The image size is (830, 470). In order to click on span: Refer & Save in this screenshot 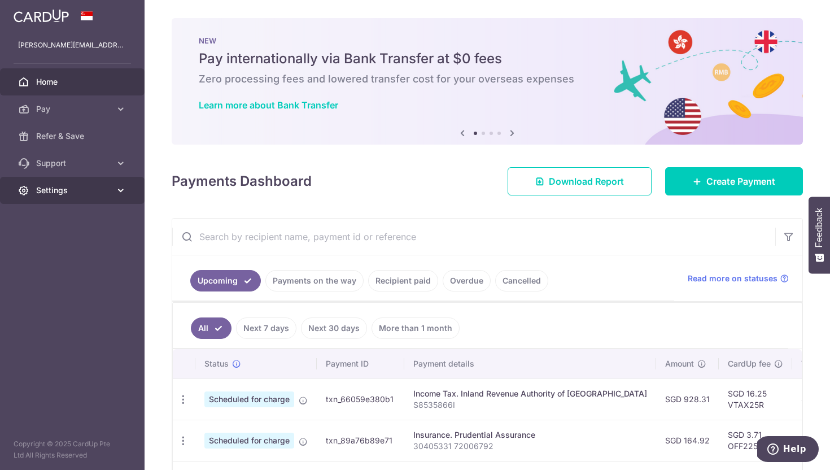, I will do `click(73, 136)`.